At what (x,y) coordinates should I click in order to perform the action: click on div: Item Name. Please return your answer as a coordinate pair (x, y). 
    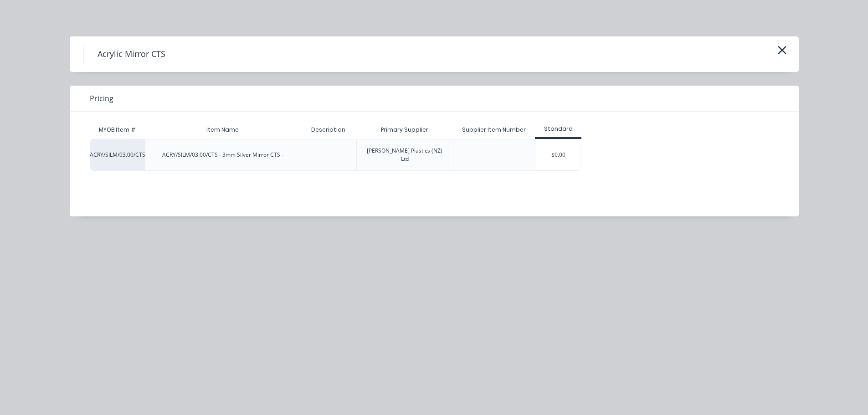
    Looking at the image, I should click on (222, 130).